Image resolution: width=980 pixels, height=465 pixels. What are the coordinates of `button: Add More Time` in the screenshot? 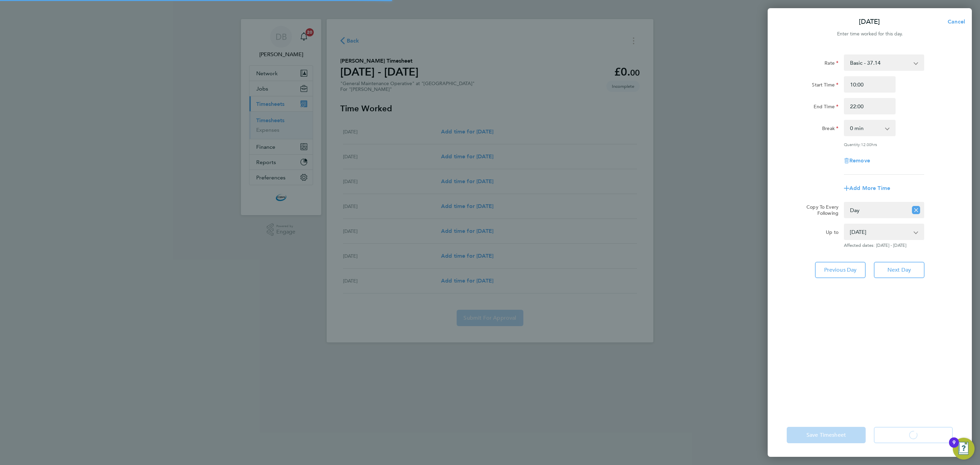 It's located at (867, 188).